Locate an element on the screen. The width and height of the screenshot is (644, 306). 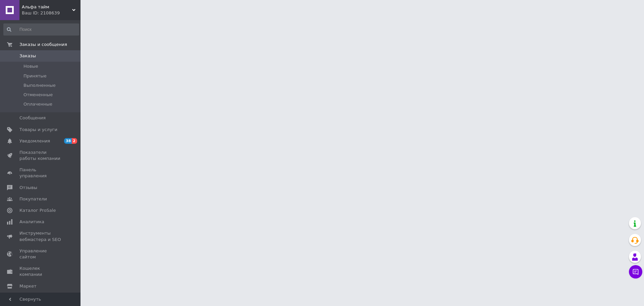
button: Чат с покупателем is located at coordinates (635, 272).